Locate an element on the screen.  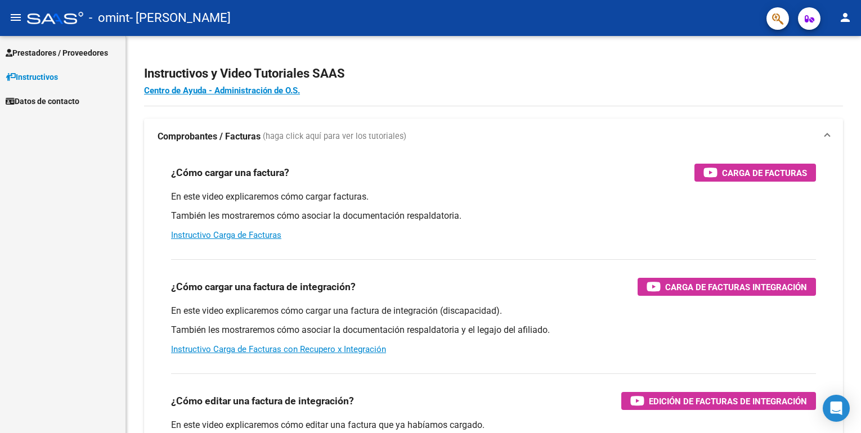
a: Centro de Ayuda - Administración de O.S. is located at coordinates (222, 91).